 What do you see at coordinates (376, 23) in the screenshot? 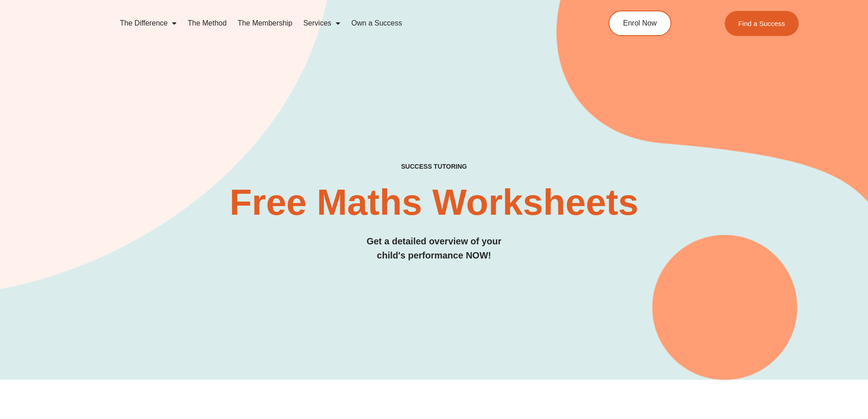
I see `a: Own a Success` at bounding box center [376, 23].